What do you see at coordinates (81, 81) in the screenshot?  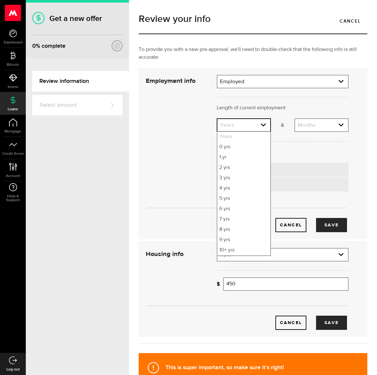 I see `a: Review information` at bounding box center [81, 81].